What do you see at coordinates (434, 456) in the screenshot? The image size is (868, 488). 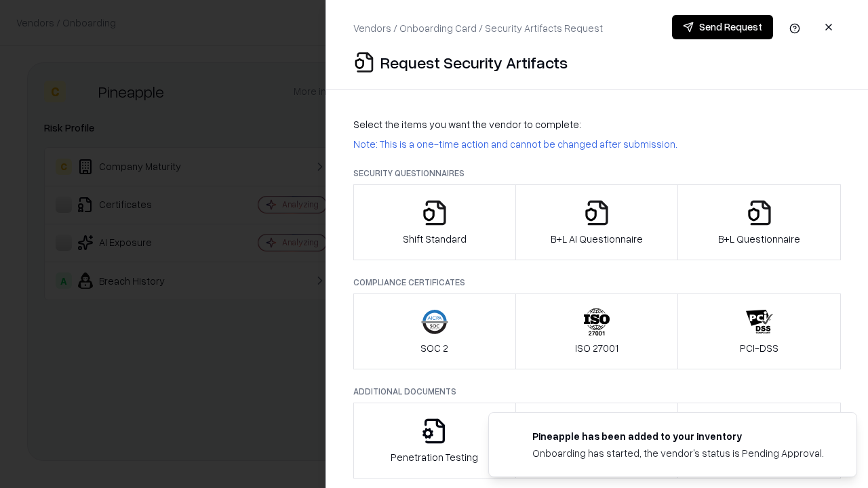 I see `p: Penetration Testing` at bounding box center [434, 456].